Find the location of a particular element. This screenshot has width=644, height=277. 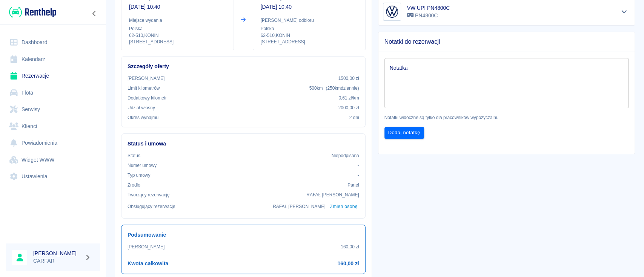

p: 160,00 zł is located at coordinates (350, 247).